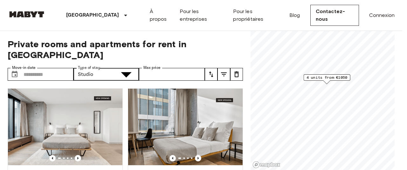 This screenshot has height=170, width=407. I want to click on div: Studio, so click(94, 74).